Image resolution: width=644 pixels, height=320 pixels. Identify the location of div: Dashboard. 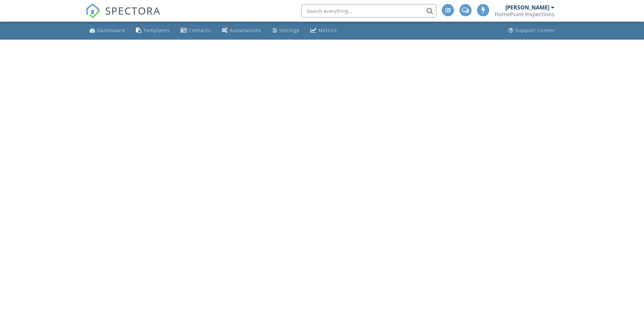
(111, 30).